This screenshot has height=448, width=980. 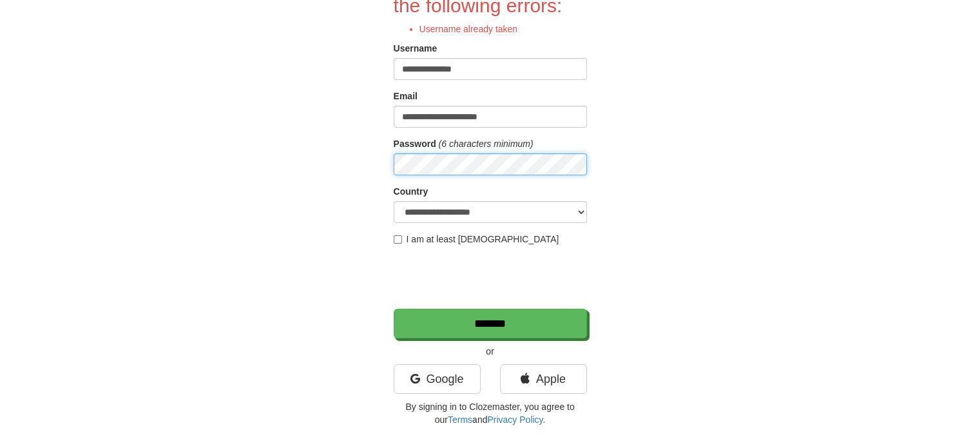 What do you see at coordinates (415, 144) in the screenshot?
I see `label: Password` at bounding box center [415, 144].